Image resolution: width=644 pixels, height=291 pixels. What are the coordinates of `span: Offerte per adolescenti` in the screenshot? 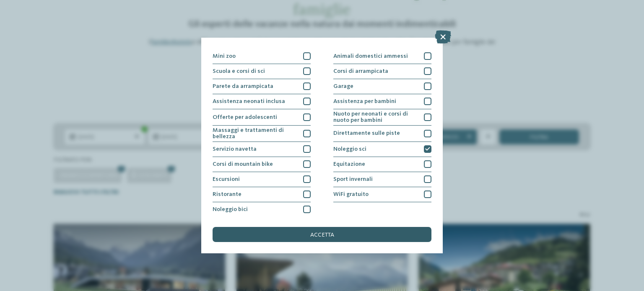 It's located at (245, 117).